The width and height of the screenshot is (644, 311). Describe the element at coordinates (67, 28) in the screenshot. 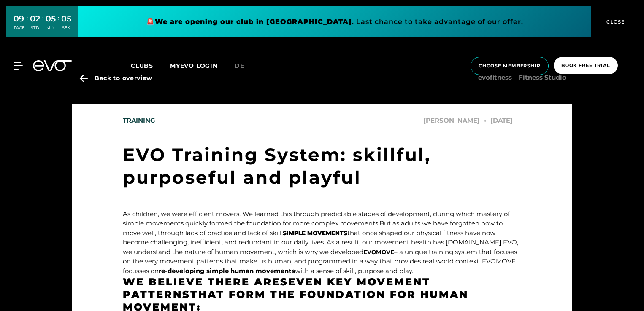

I see `div: SEK` at that location.